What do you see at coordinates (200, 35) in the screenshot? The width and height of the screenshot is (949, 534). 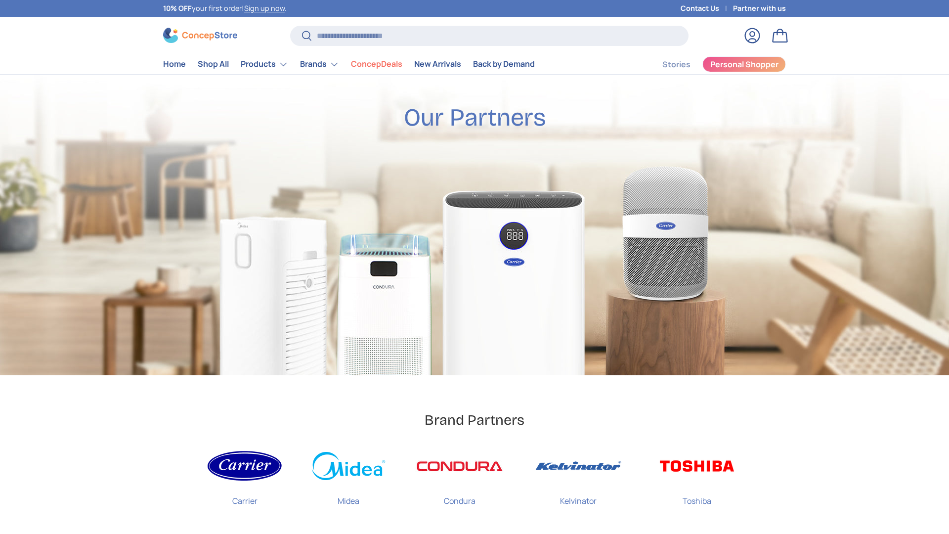 I see `a: ConcepStore` at bounding box center [200, 35].